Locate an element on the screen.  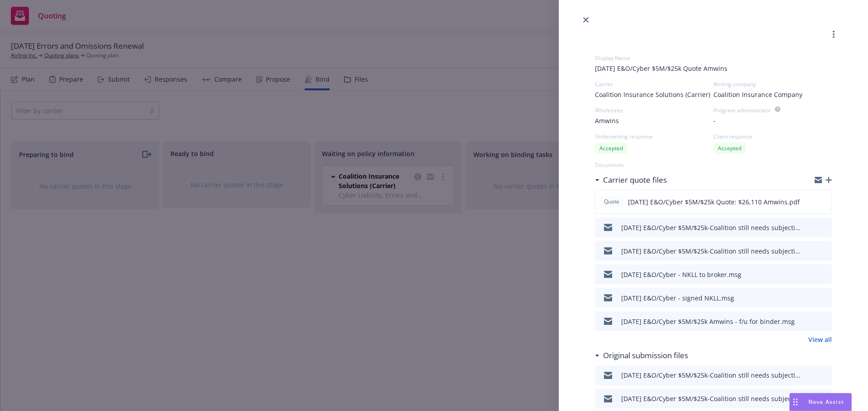
div: Underwriting response is located at coordinates (654, 137).